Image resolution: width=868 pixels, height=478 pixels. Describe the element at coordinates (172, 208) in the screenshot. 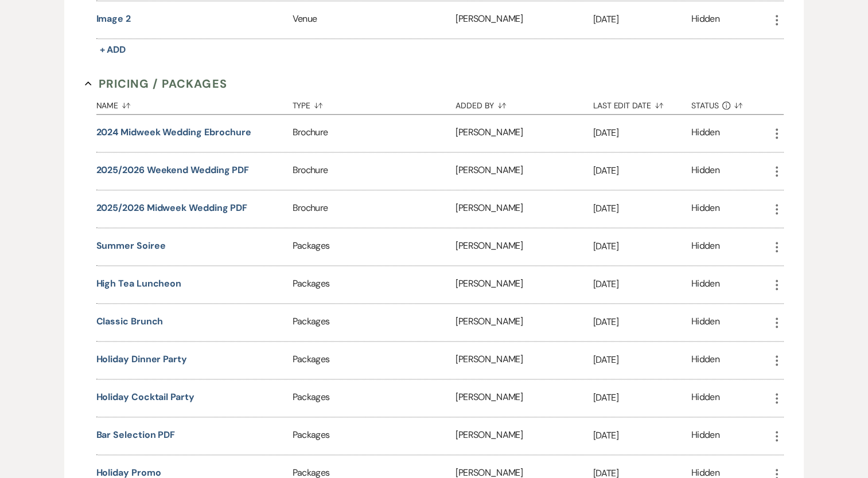

I see `button: 2025/2026 Midweek Wedding PDF` at that location.